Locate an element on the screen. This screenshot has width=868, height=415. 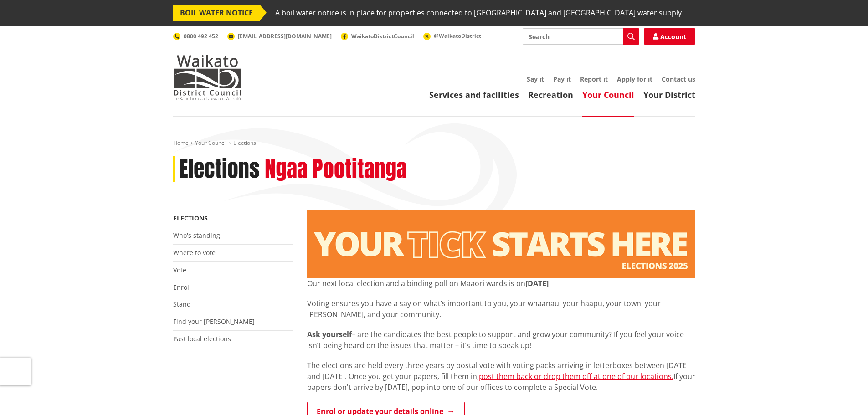
span: Elections is located at coordinates (245, 142).